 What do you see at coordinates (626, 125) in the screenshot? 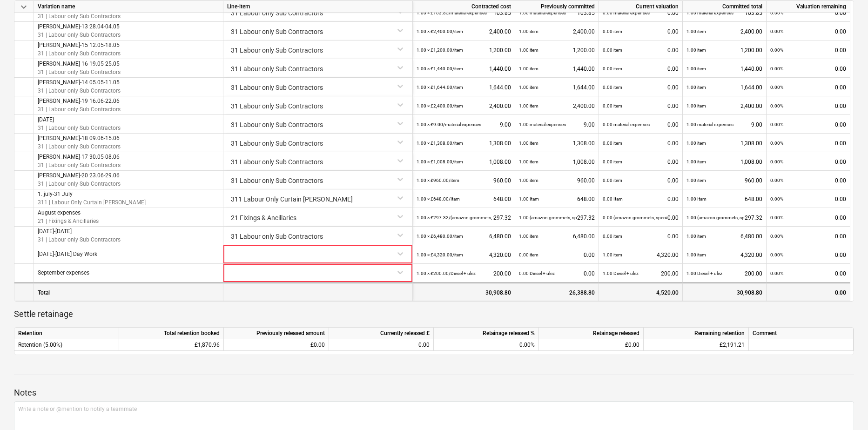
I see `small: 0.00 material expenses` at bounding box center [626, 125].